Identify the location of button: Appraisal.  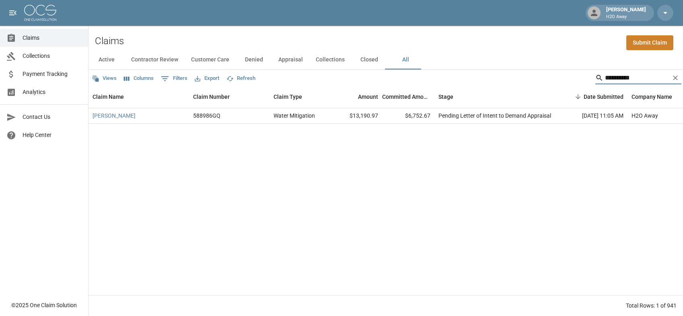
(290, 60).